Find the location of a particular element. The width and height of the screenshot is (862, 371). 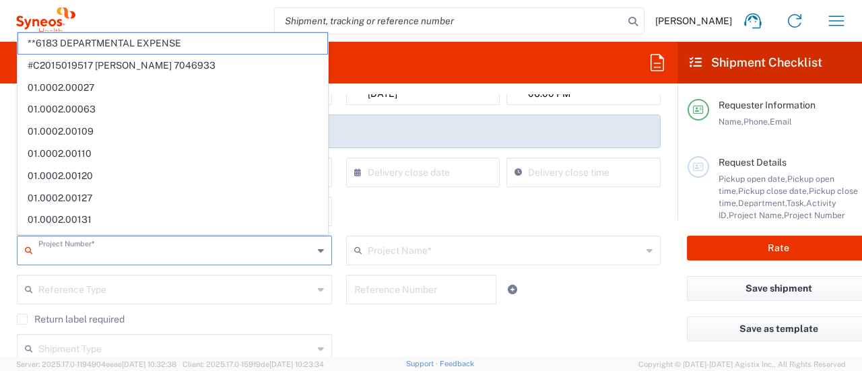

input: Shipment, tracking or reference number is located at coordinates (449, 21).